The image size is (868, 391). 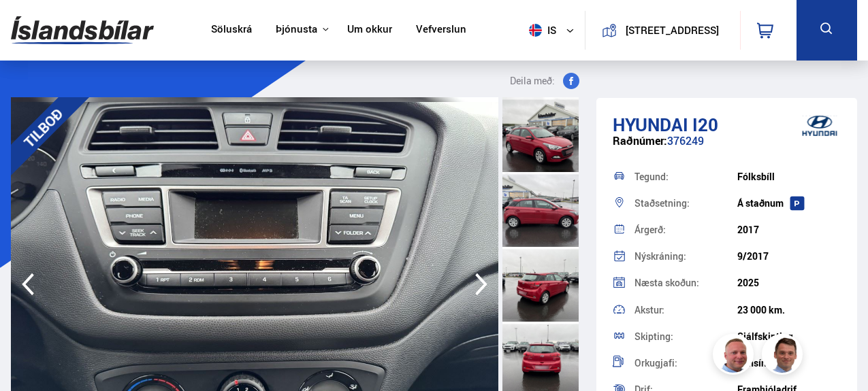 What do you see at coordinates (819, 126) in the screenshot?
I see `img: brand logo` at bounding box center [819, 126].